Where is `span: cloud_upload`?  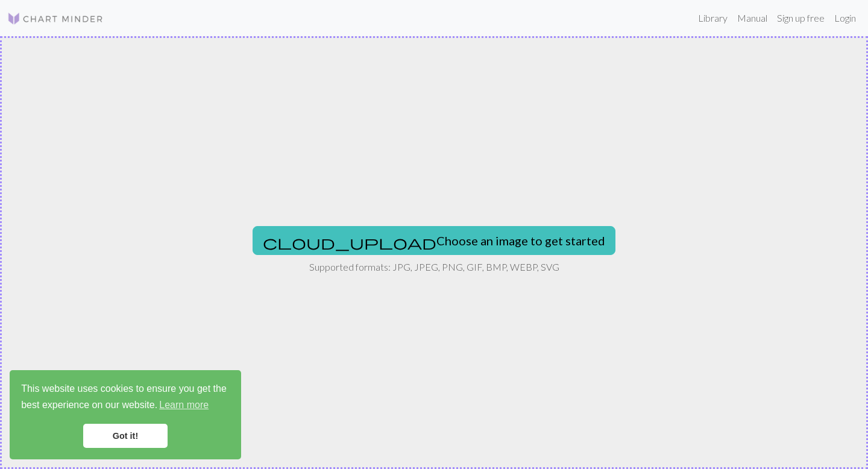
span: cloud_upload is located at coordinates (350, 243).